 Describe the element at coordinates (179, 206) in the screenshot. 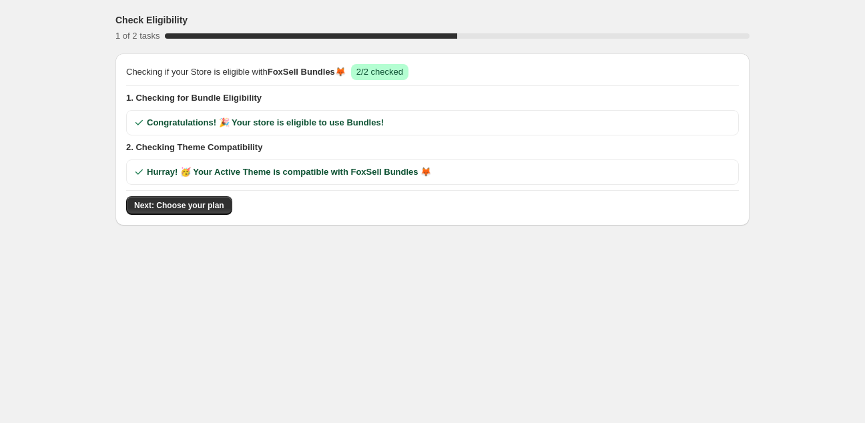

I see `button: Next: Choose your plan` at that location.